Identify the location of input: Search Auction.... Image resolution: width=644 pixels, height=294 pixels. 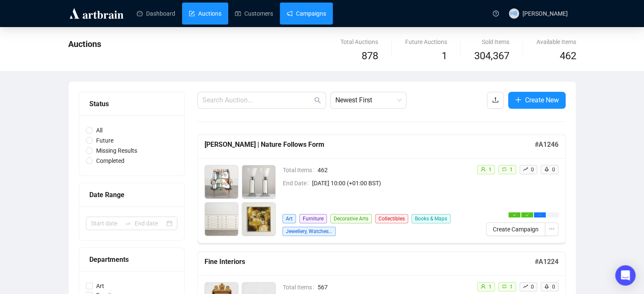
(257, 101).